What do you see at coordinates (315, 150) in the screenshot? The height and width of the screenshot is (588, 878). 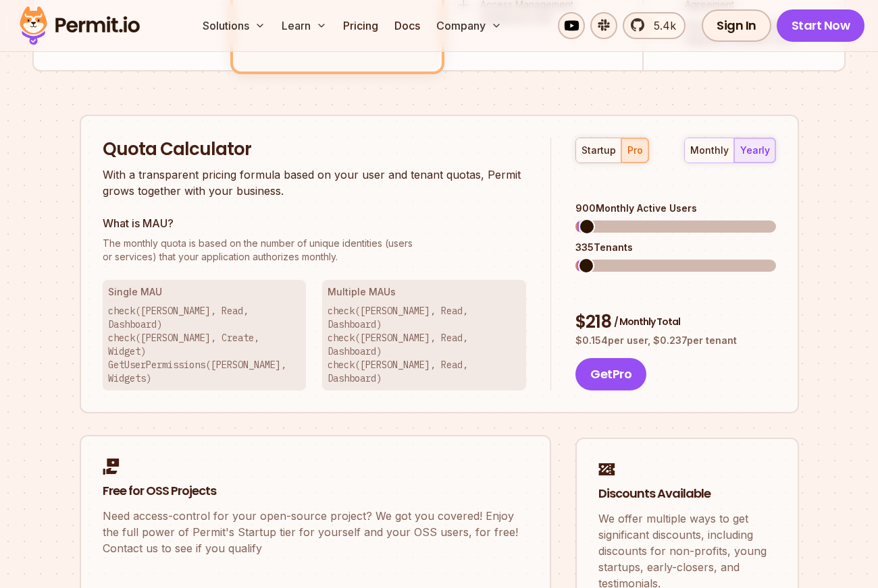 I see `h2: Quota Calculator` at bounding box center [315, 150].